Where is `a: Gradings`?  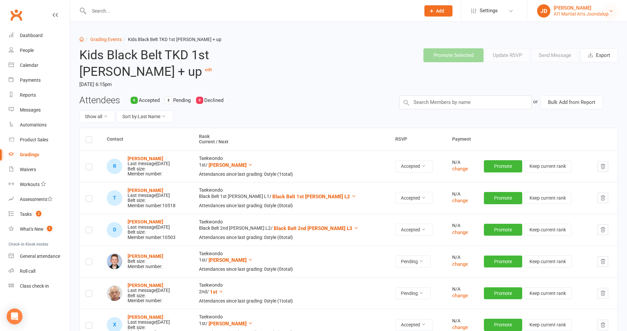
a: Gradings is located at coordinates (39, 154).